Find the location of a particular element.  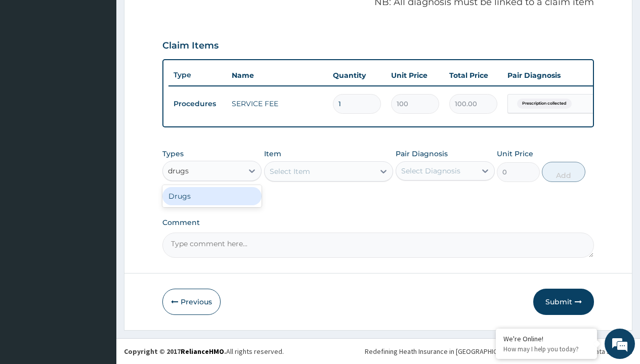

button: Submit is located at coordinates (563, 302).